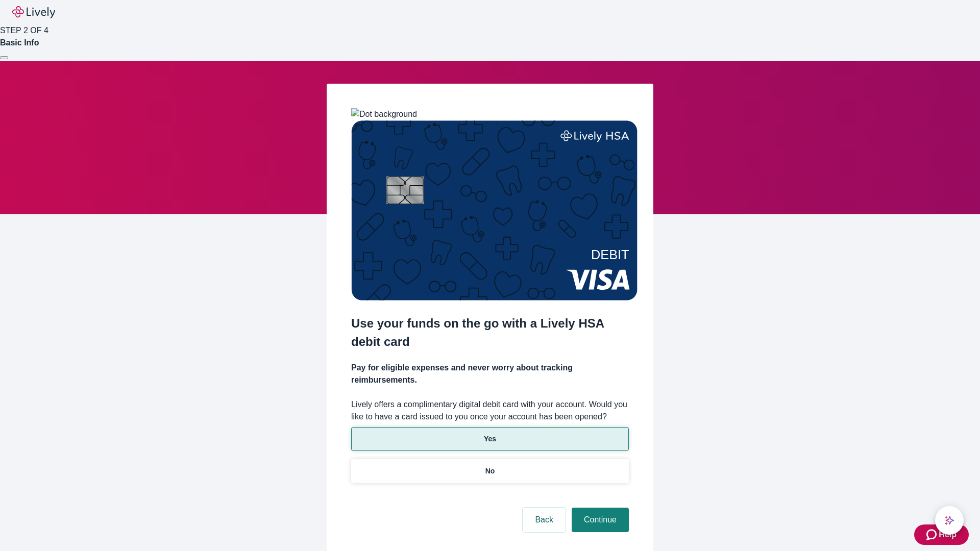  What do you see at coordinates (490, 471) in the screenshot?
I see `button: No` at bounding box center [490, 471].